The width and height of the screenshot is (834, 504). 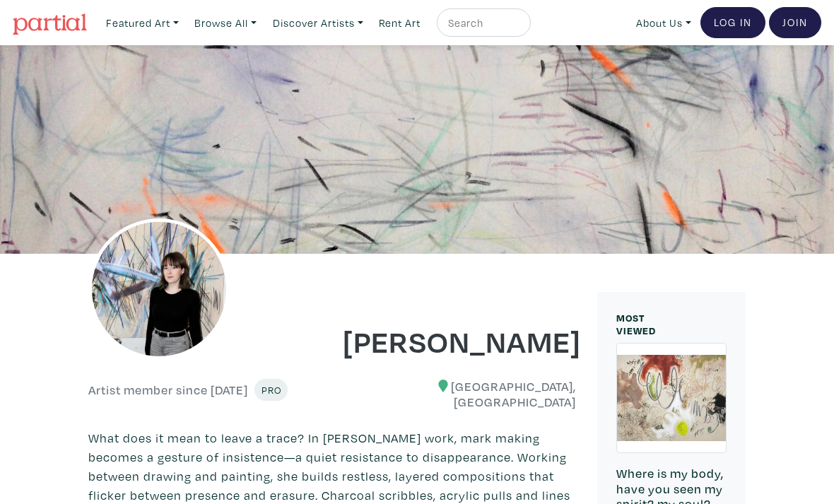 I want to click on a: About Us, so click(x=664, y=22).